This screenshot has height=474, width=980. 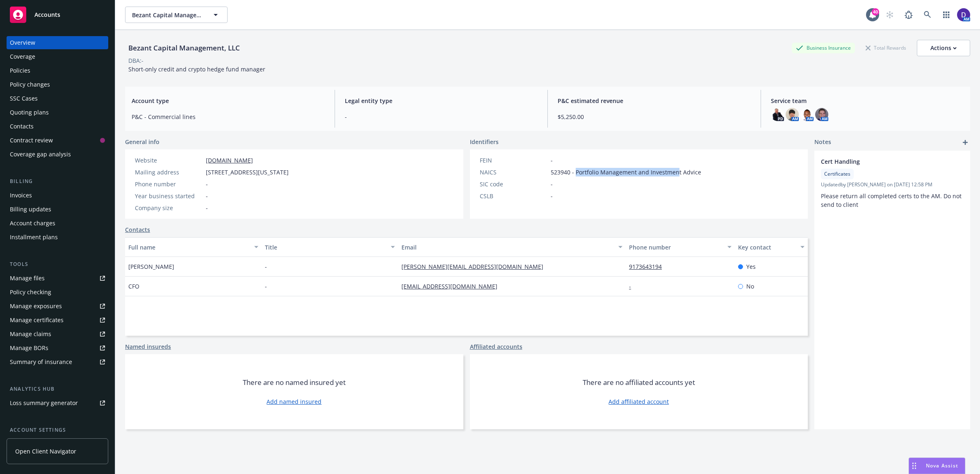 What do you see at coordinates (45, 450) in the screenshot?
I see `span: Open Client Navigator` at bounding box center [45, 450].